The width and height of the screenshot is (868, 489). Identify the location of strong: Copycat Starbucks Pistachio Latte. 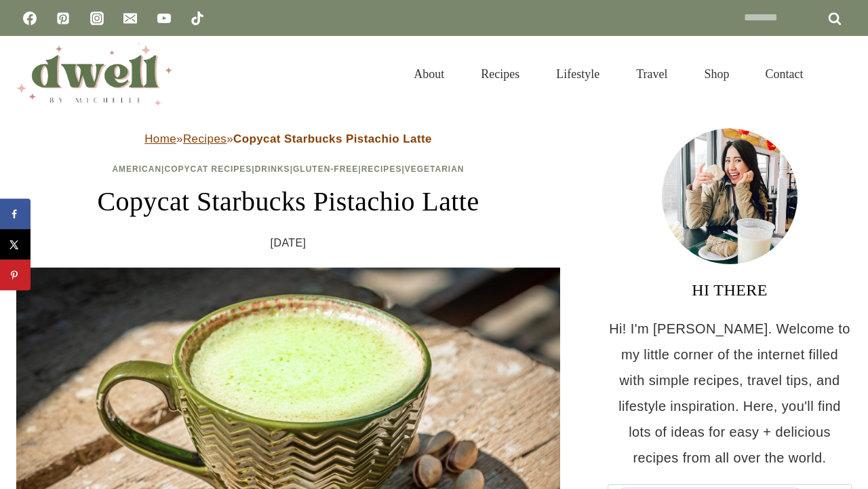
(333, 138).